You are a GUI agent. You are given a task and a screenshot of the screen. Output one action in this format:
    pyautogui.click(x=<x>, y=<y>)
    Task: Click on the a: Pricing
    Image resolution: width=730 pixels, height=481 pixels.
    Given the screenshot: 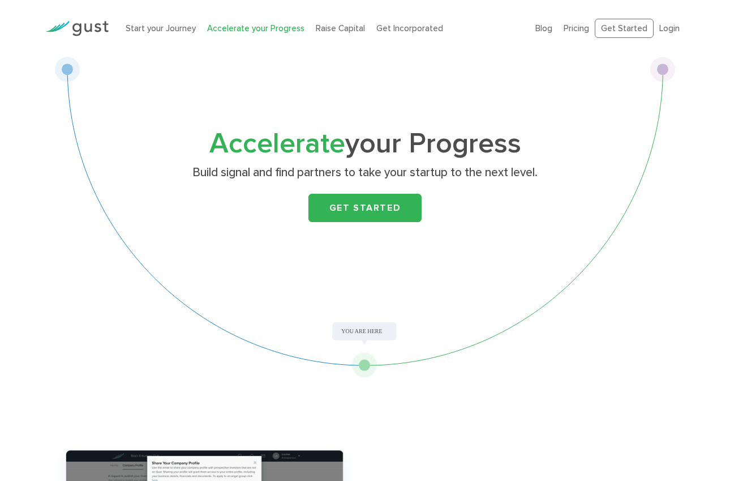 What is the action you would take?
    pyautogui.click(x=576, y=28)
    